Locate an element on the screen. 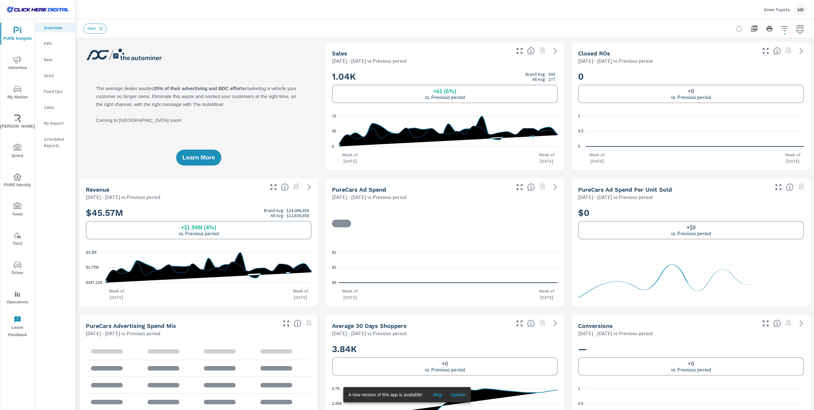 This screenshot has height=410, width=814. div: My Report is located at coordinates (55, 123).